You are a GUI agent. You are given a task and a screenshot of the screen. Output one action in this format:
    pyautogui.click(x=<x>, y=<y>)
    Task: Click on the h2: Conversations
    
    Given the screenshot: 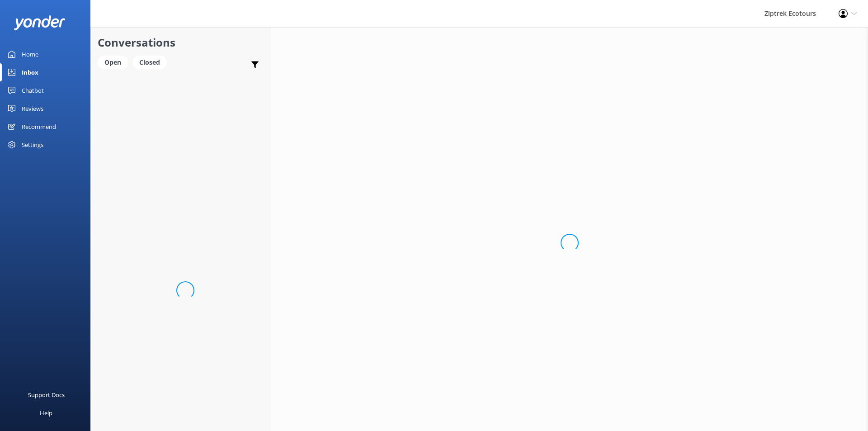 What is the action you would take?
    pyautogui.click(x=181, y=43)
    